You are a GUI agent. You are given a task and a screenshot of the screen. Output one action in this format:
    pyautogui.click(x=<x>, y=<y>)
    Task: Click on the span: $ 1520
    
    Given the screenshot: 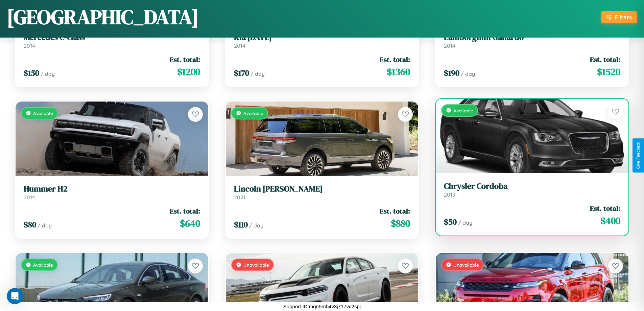 What is the action you would take?
    pyautogui.click(x=608, y=72)
    